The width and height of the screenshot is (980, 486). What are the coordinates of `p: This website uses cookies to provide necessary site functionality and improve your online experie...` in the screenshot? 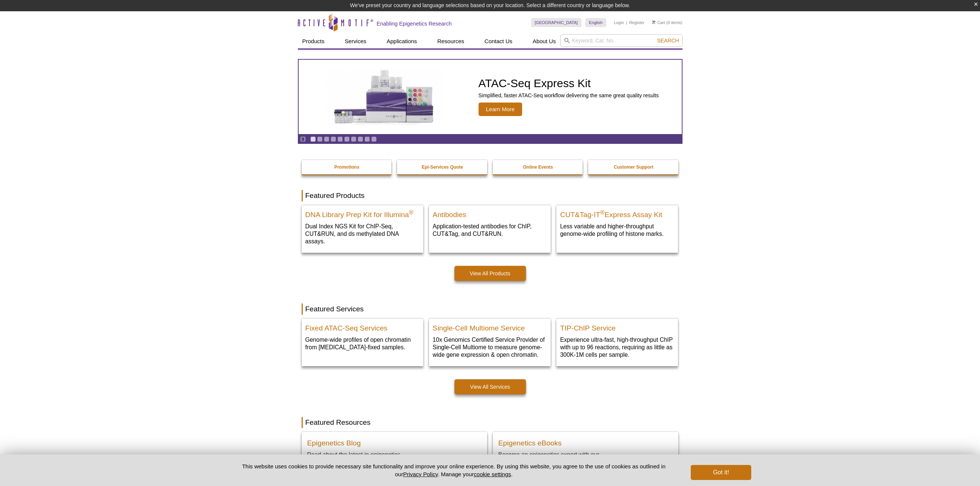 It's located at (453, 470).